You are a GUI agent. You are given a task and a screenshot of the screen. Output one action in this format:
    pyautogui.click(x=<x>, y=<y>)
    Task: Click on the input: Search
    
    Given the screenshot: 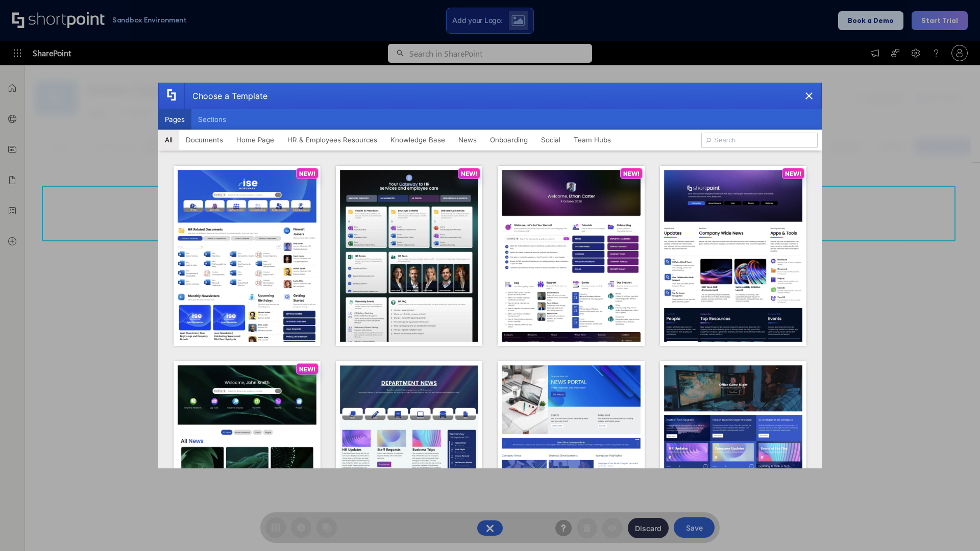 What is the action you would take?
    pyautogui.click(x=759, y=140)
    